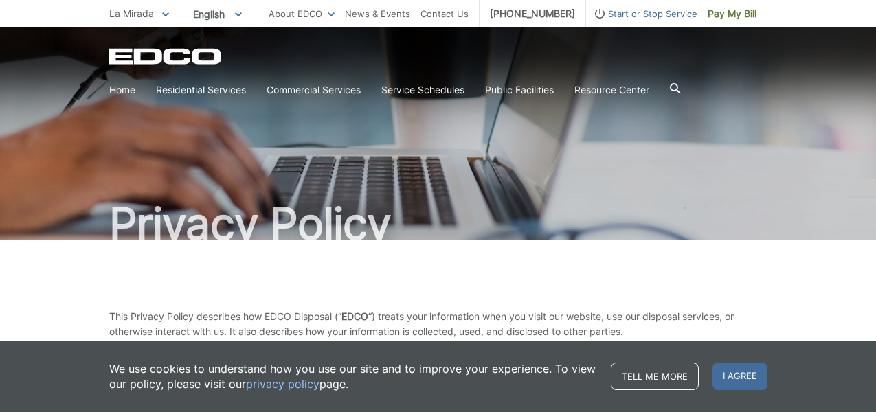 Image resolution: width=876 pixels, height=412 pixels. Describe the element at coordinates (353, 376) in the screenshot. I see `p: We use cookies to understand how you use our site and to improve your experience. To view our pol...` at that location.